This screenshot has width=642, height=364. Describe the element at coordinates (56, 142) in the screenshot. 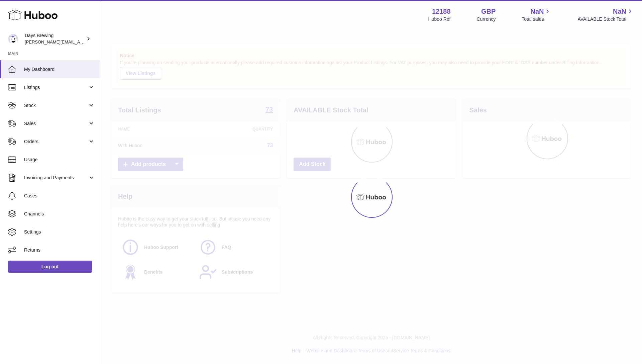

I see `span: Orders` at that location.